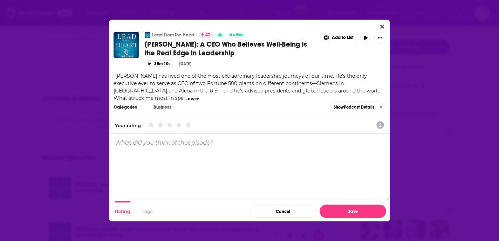 Image resolution: width=499 pixels, height=241 pixels. What do you see at coordinates (382, 27) in the screenshot?
I see `button: Close` at bounding box center [382, 27].